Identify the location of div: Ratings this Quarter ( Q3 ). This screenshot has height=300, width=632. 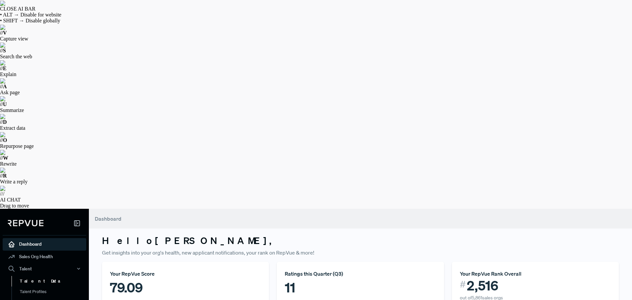
(360, 273).